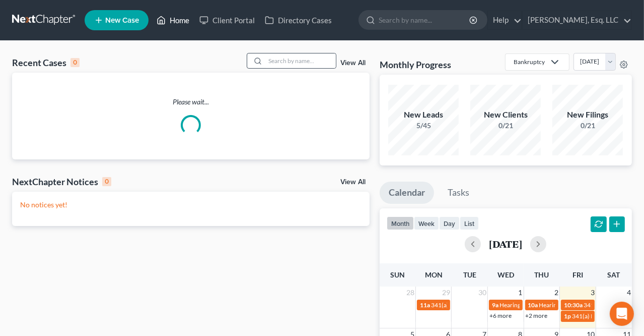 This screenshot has height=336, width=644. Describe the element at coordinates (537, 315) in the screenshot. I see `a: +2 more` at that location.